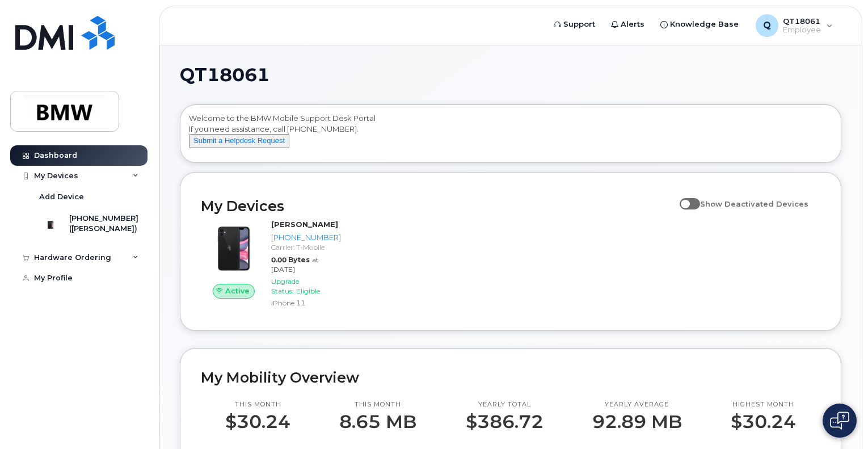  What do you see at coordinates (224, 75) in the screenshot?
I see `span: QT18061` at bounding box center [224, 75].